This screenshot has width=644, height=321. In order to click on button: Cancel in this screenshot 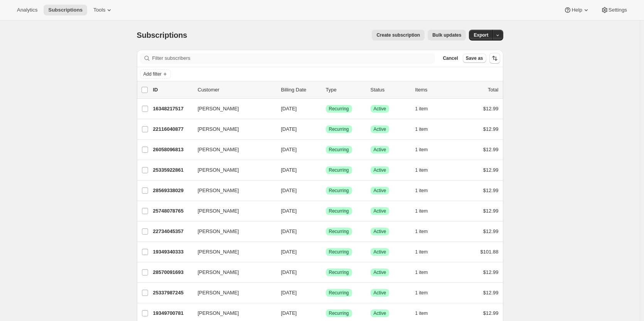, I will do `click(450, 58)`.